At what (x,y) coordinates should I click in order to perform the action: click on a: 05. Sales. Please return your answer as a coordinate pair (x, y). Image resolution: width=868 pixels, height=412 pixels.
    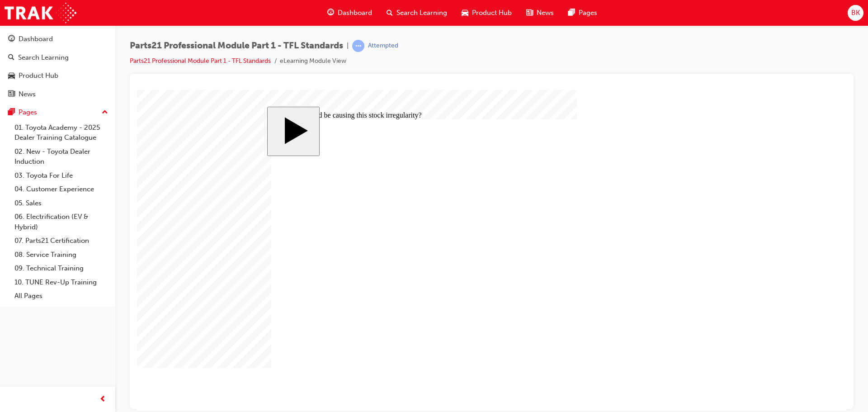
    Looking at the image, I should click on (61, 203).